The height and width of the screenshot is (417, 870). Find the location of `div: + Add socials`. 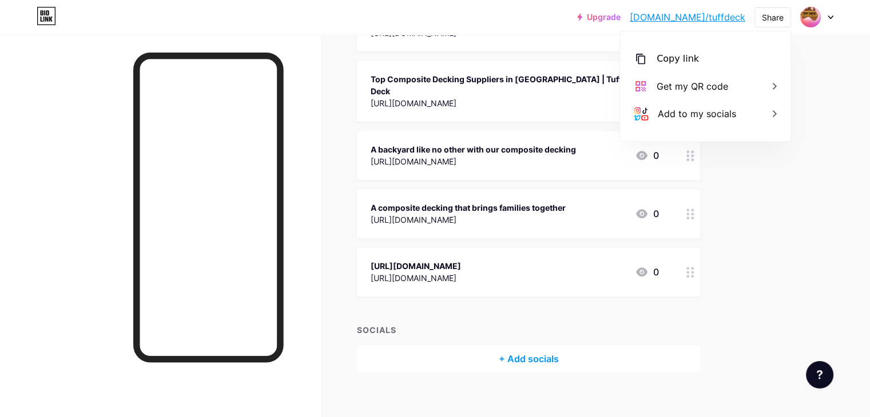

div: + Add socials is located at coordinates (528, 359).